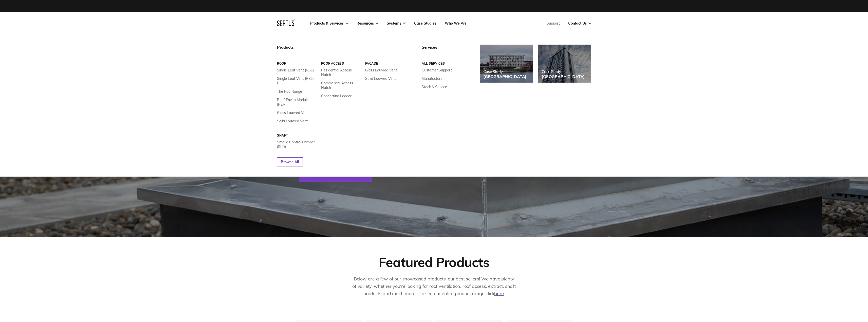 The height and width of the screenshot is (322, 868). Describe the element at coordinates (499, 294) in the screenshot. I see `a: here` at that location.